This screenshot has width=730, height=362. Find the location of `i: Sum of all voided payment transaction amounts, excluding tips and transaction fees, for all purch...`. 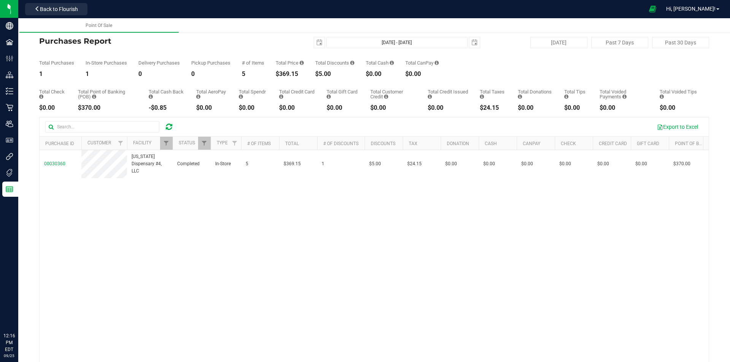

i: Sum of all voided payment transaction amounts, excluding tips and transaction fees, for all purch... is located at coordinates (624, 97).